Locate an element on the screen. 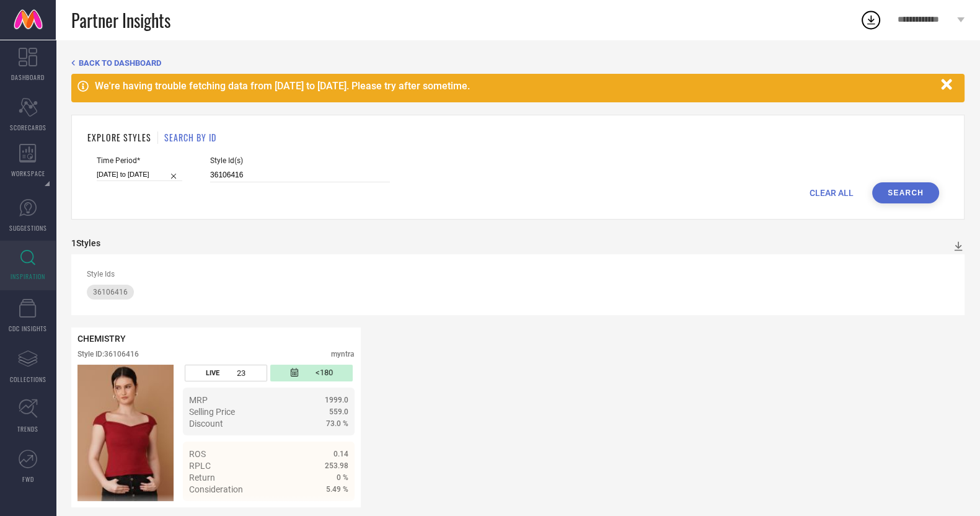 This screenshot has width=980, height=516. span: ROS is located at coordinates (197, 454).